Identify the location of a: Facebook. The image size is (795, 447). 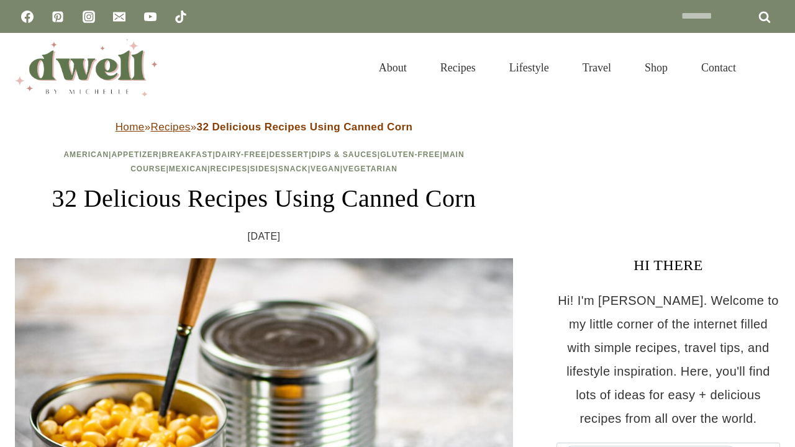
(27, 17).